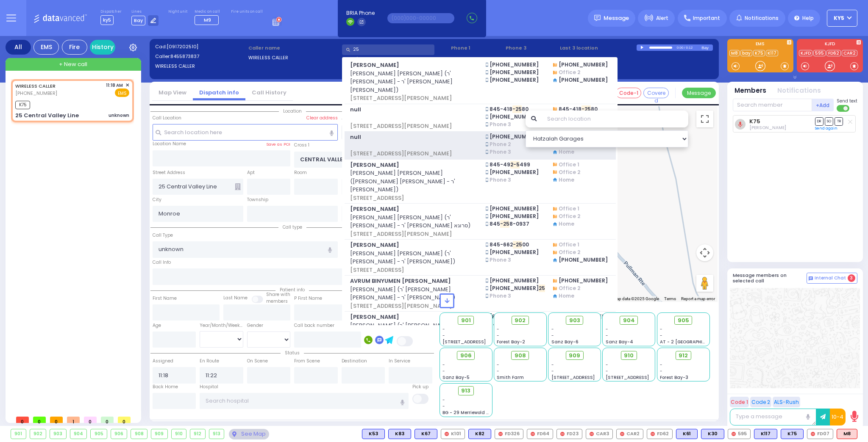 The height and width of the screenshot is (442, 868). Describe the element at coordinates (114, 85) in the screenshot. I see `span: 11:18 AM` at that location.